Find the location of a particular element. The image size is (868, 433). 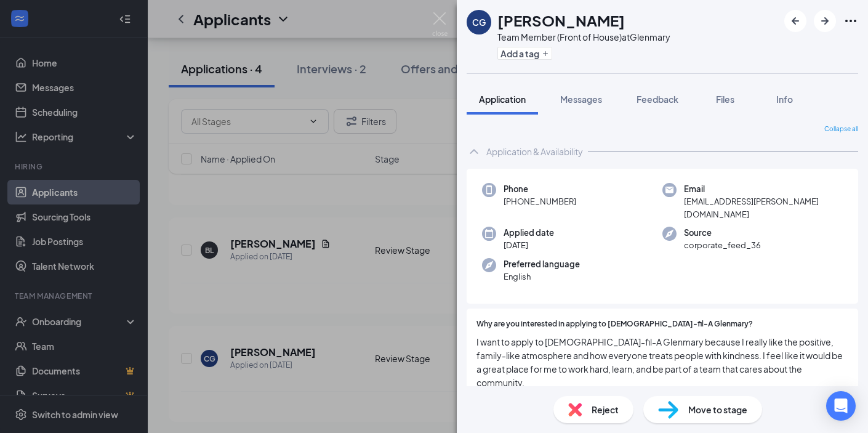

span: corporate_feed_36 is located at coordinates (722, 245).